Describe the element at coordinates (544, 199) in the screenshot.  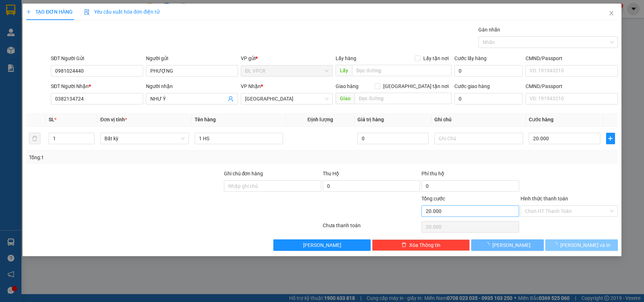
I see `label: Hình thức thanh toán` at that location.